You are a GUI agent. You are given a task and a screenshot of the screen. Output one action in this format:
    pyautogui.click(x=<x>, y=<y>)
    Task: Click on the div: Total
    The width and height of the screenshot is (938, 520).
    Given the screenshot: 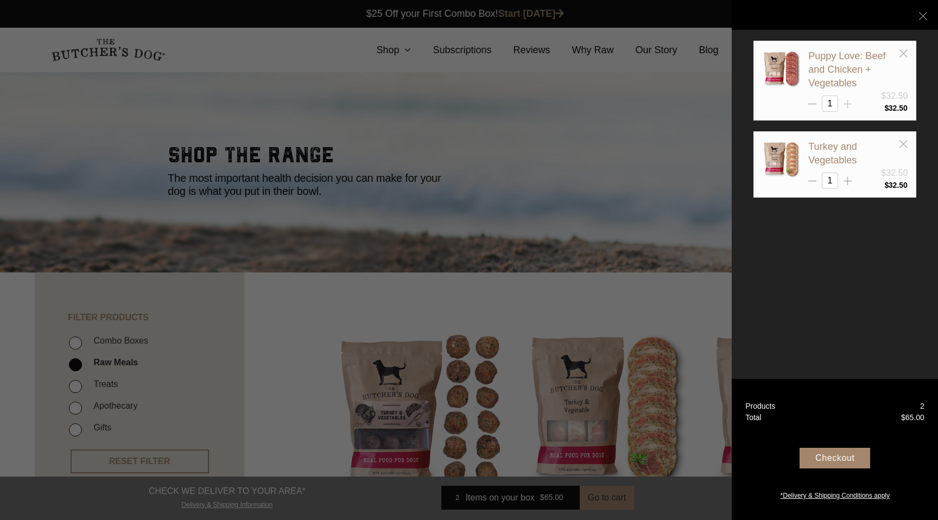 What is the action you would take?
    pyautogui.click(x=753, y=417)
    